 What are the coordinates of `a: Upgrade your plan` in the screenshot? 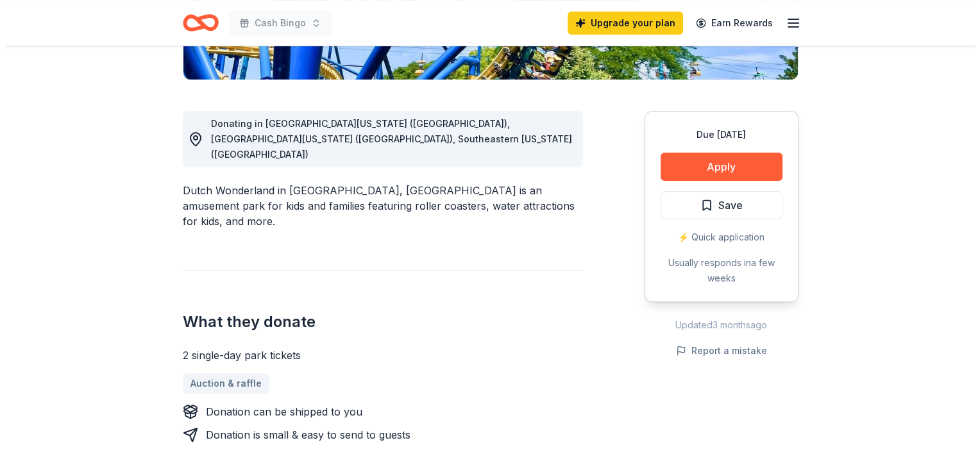 It's located at (620, 23).